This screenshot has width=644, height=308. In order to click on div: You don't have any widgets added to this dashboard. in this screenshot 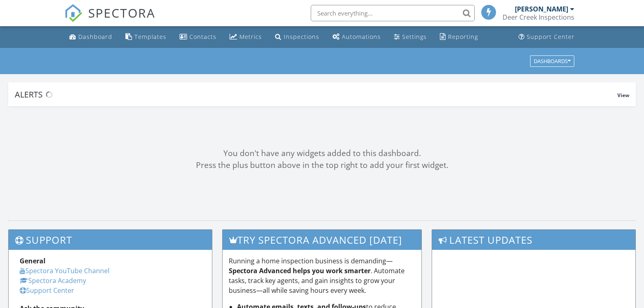, I will do `click(322, 153)`.